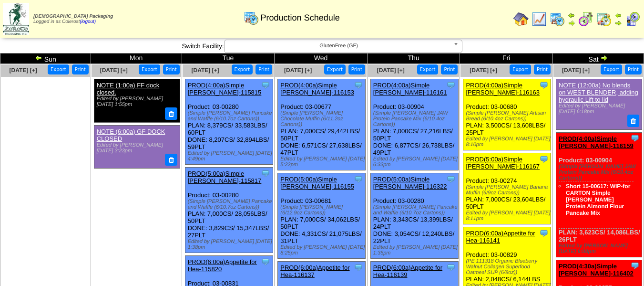 The height and width of the screenshot is (286, 644). I want to click on img: home.gif, so click(521, 19).